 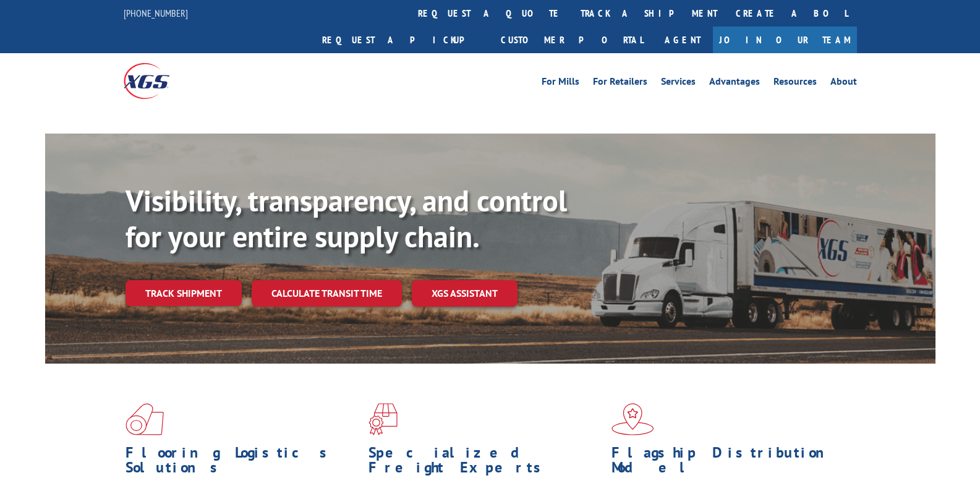 What do you see at coordinates (682, 40) in the screenshot?
I see `a: Agent` at bounding box center [682, 40].